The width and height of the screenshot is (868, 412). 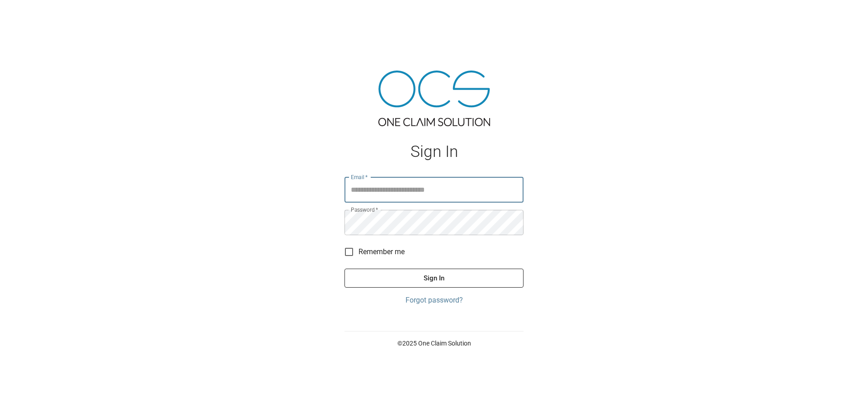 I want to click on button: Sign In, so click(x=434, y=278).